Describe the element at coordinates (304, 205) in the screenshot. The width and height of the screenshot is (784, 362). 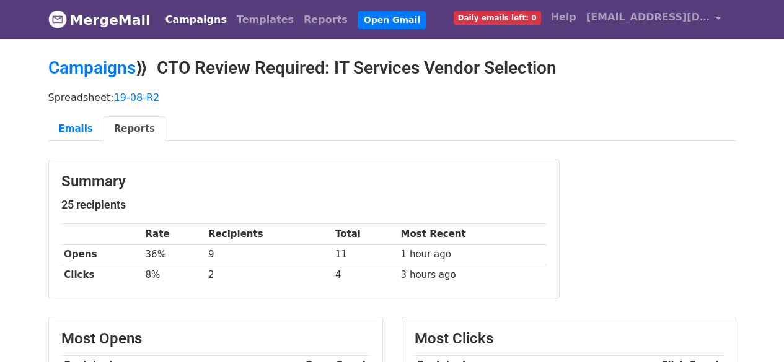
I see `h5: 25 recipients` at that location.